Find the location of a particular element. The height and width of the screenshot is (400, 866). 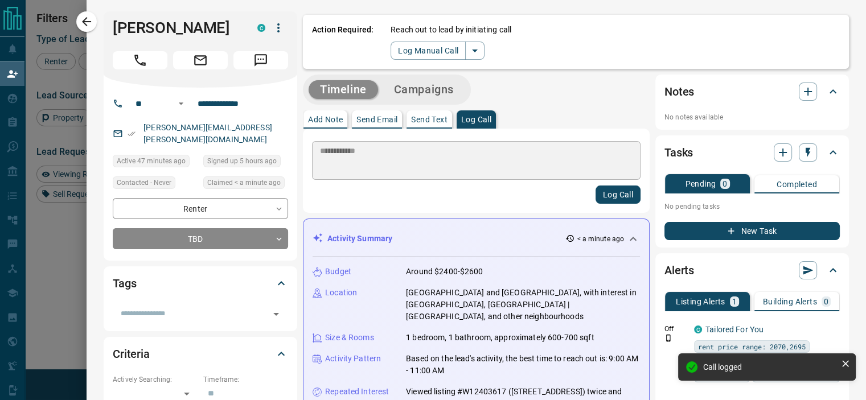

p: Completed is located at coordinates (797, 184).